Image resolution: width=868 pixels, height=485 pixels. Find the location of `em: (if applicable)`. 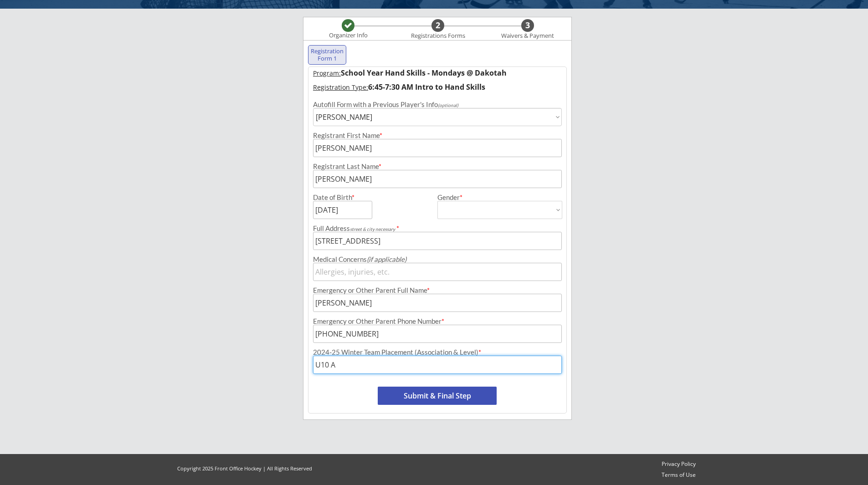

em: (if applicable) is located at coordinates (386, 259).